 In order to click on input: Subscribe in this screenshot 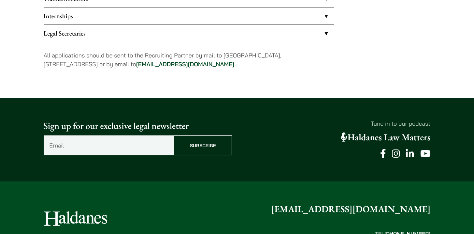, I will do `click(203, 145)`.